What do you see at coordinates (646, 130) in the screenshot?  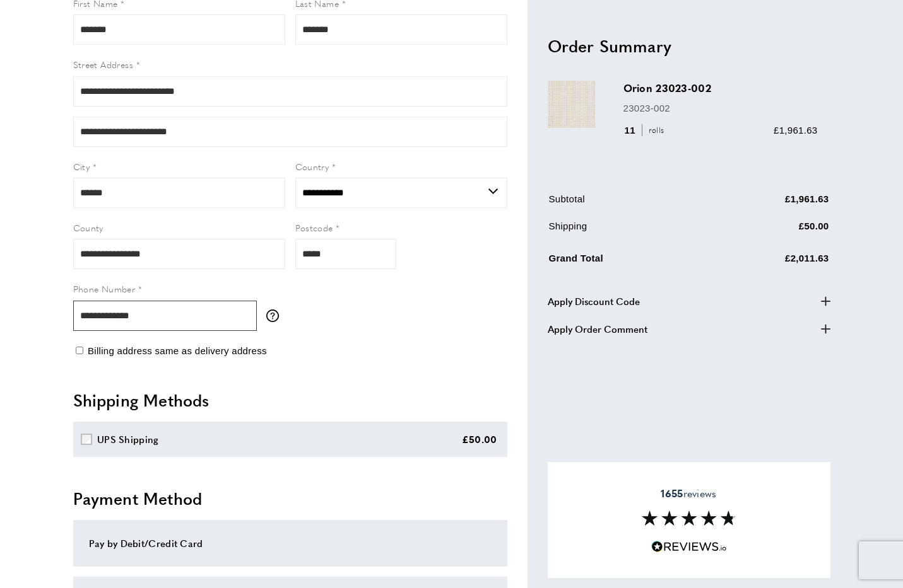 I see `div: 11` at bounding box center [646, 130].